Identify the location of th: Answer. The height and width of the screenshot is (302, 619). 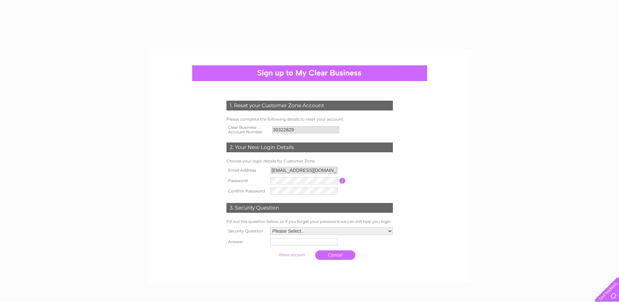
(247, 242).